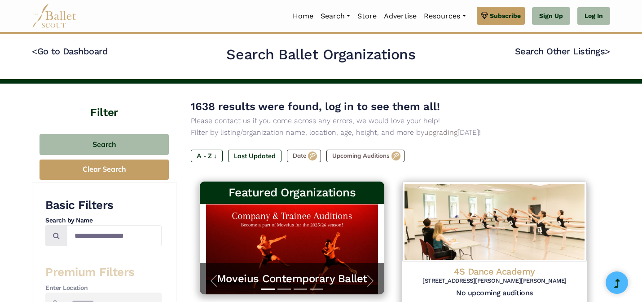 The width and height of the screenshot is (642, 302). I want to click on span: 1638 results were found, log in to see them all!, so click(315, 106).